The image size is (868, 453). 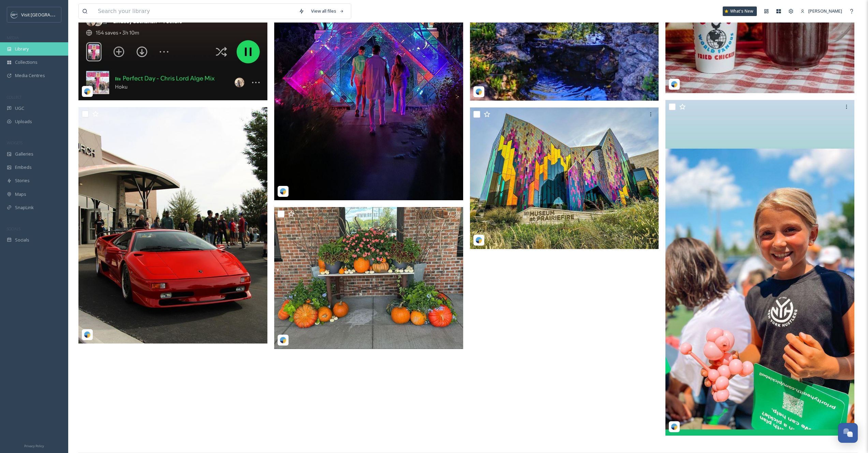 I want to click on div: View all files, so click(x=327, y=11).